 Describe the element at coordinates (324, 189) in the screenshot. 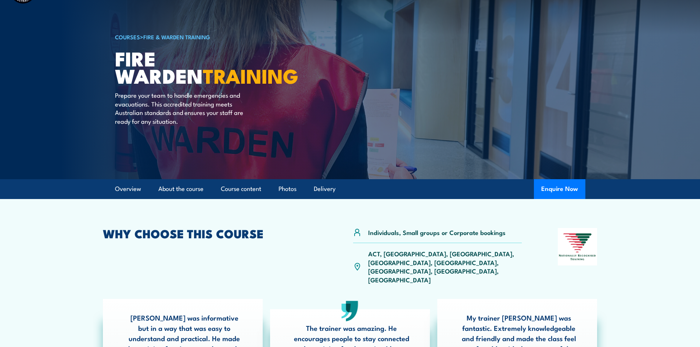

I see `a: Delivery` at that location.